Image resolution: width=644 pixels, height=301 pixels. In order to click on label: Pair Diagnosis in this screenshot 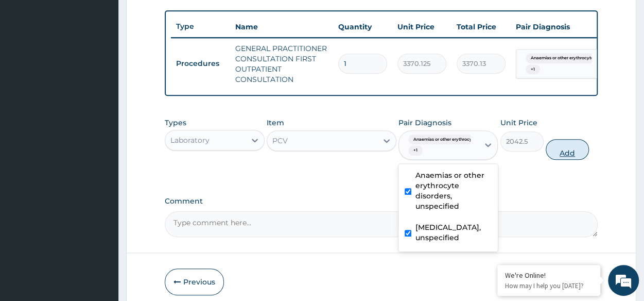, I will do `click(424, 122)`.